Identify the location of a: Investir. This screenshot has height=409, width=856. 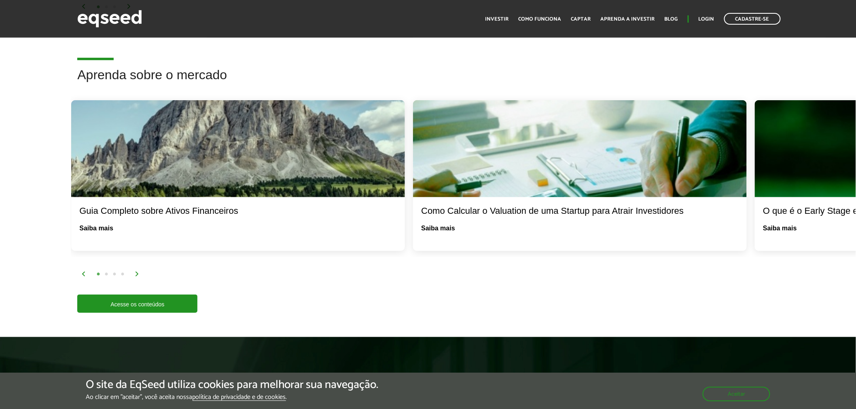
(497, 19).